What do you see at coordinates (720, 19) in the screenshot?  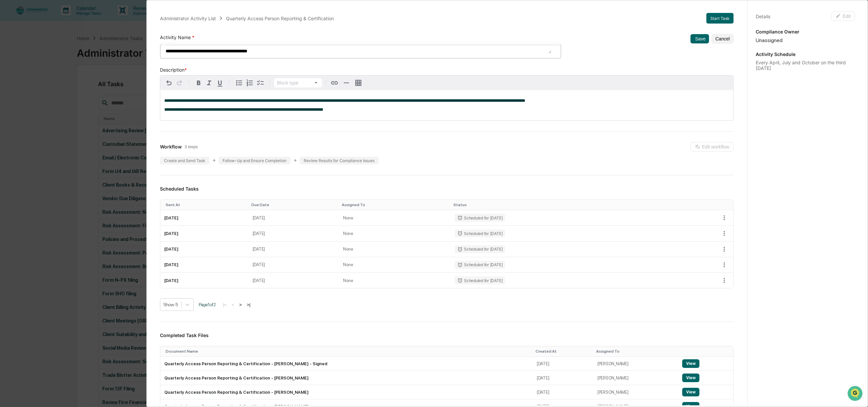 I see `button: Start Task` at bounding box center [720, 19].